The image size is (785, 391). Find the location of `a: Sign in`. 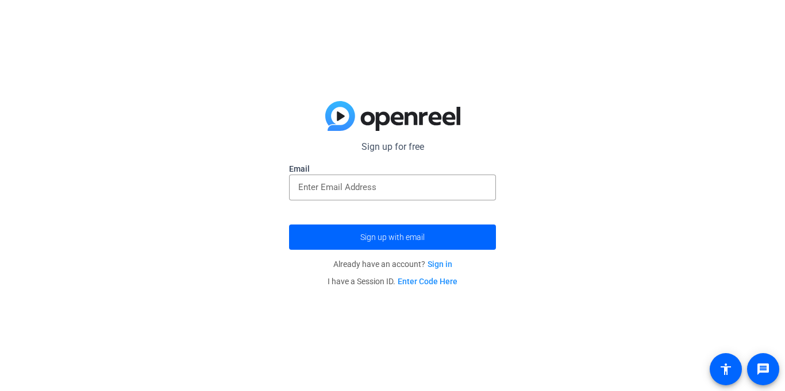

a: Sign in is located at coordinates (440, 264).